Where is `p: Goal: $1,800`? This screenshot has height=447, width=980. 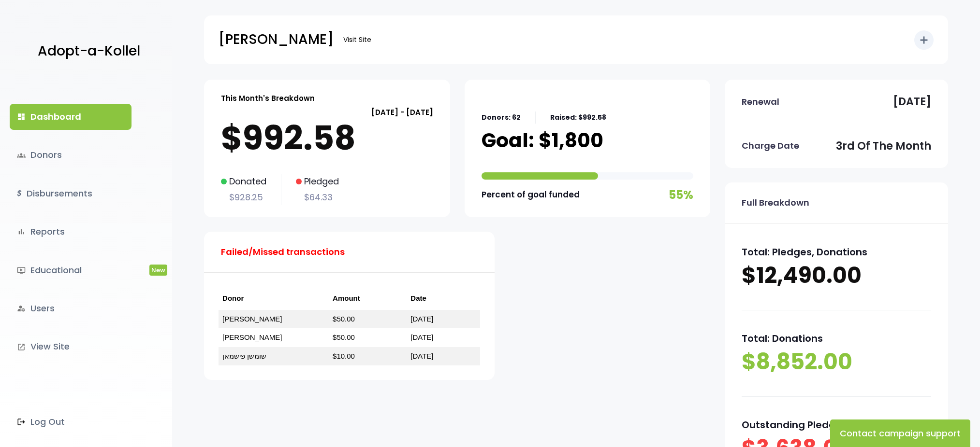
p: Goal: $1,800 is located at coordinates (542, 140).